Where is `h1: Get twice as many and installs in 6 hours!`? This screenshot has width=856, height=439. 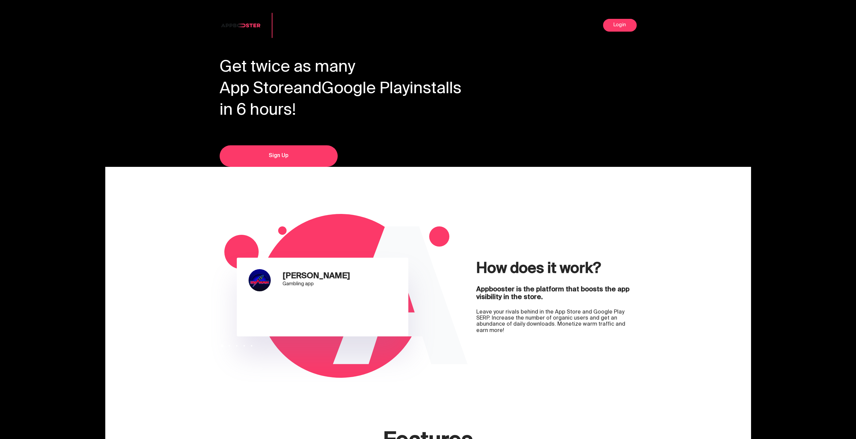 h1: Get twice as many and installs in 6 hours! is located at coordinates (428, 89).